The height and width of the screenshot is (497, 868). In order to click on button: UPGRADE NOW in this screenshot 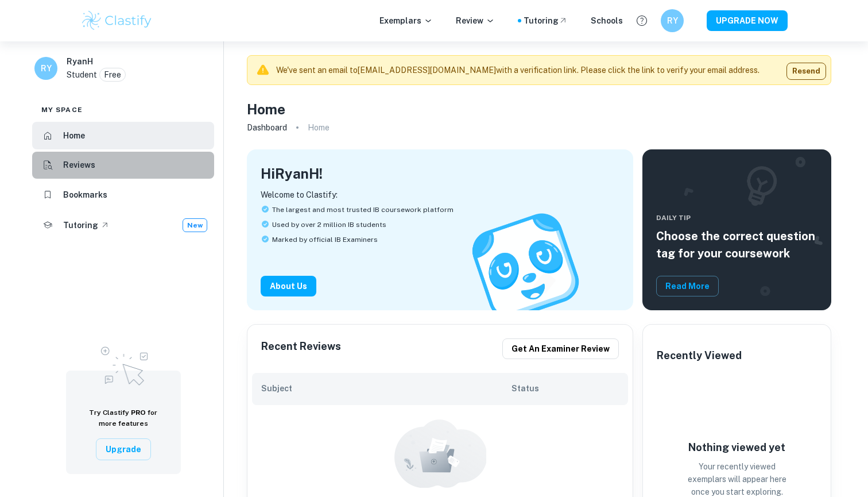, I will do `click(747, 21)`.